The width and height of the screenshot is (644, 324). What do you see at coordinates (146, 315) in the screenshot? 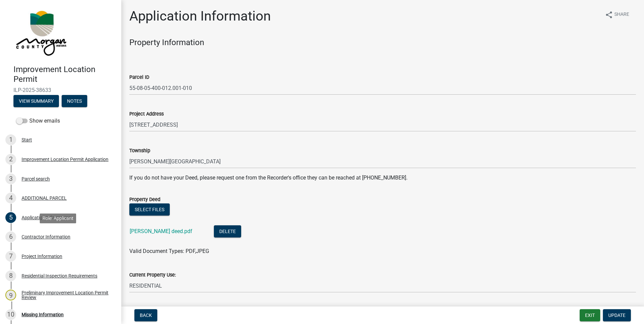
I see `button: Back` at bounding box center [146, 315].